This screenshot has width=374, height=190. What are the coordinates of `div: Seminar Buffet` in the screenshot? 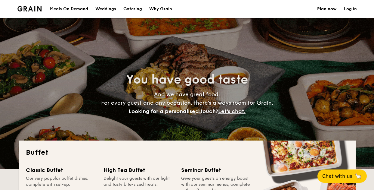 It's located at (217, 170).